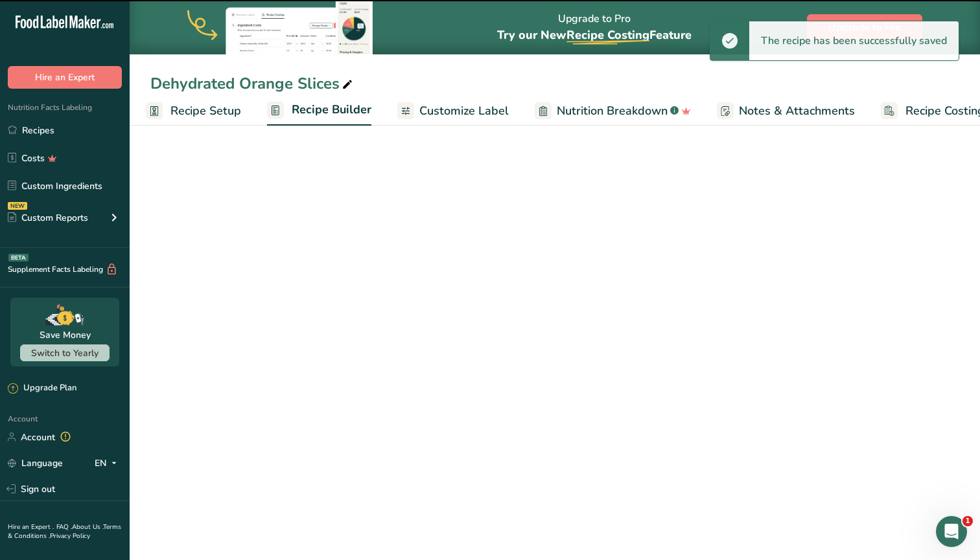 This screenshot has width=980, height=560. I want to click on div: BETA, so click(18, 258).